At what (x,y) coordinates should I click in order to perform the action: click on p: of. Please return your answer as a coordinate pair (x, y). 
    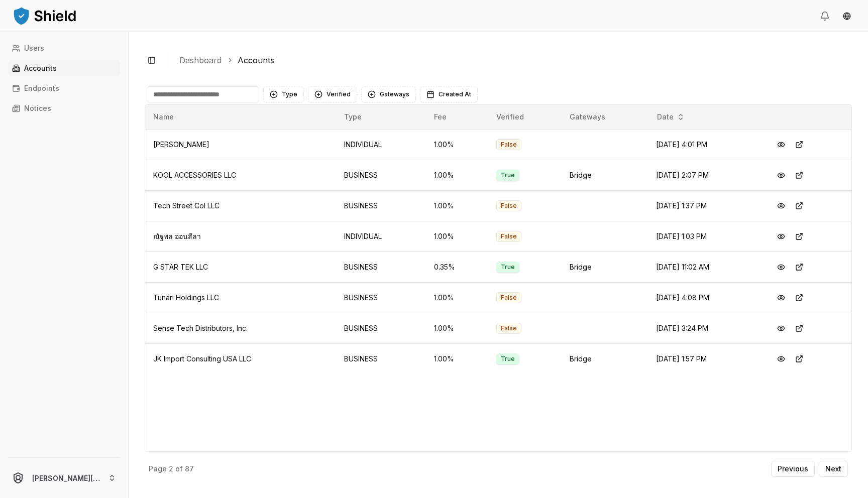
    Looking at the image, I should click on (178, 469).